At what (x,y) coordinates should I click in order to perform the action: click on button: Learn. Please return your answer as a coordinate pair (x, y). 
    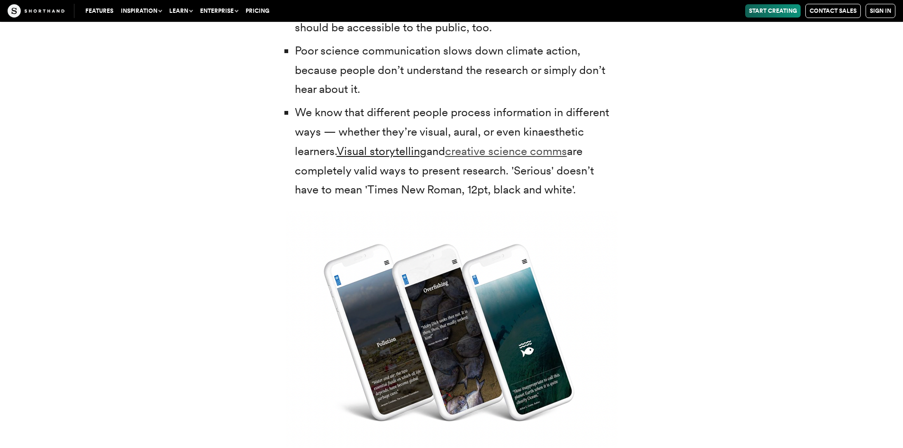
    Looking at the image, I should click on (181, 11).